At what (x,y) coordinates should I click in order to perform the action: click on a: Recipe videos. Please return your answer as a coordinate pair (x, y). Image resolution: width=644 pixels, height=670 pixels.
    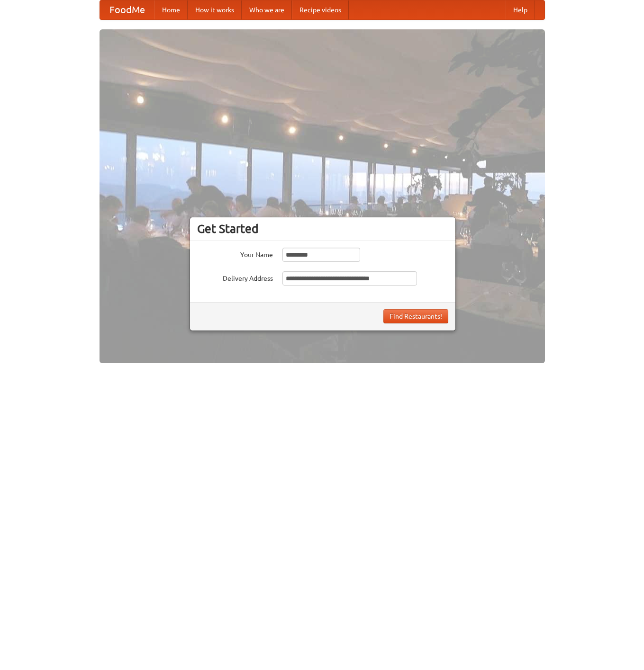
    Looking at the image, I should click on (320, 10).